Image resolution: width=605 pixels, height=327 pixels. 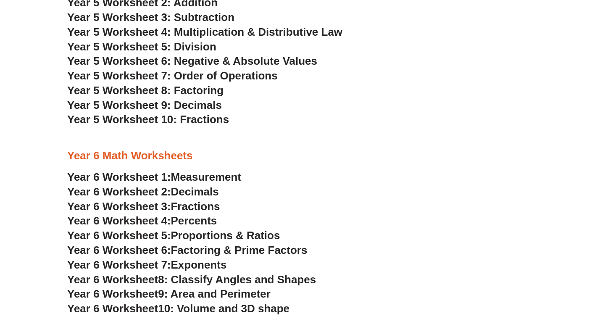 I want to click on span: Year 6 Worksheet 3:, so click(x=119, y=206).